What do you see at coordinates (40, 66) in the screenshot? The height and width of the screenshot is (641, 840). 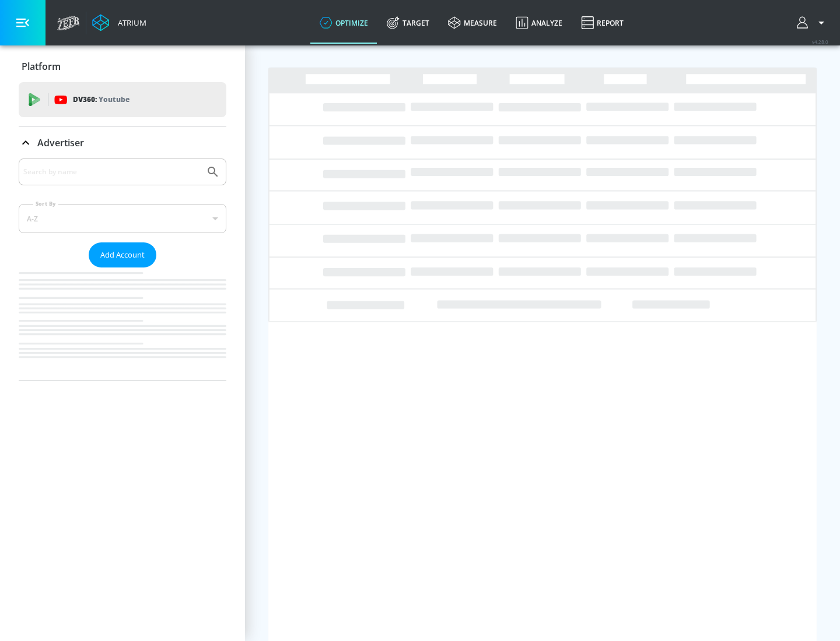 I see `p: Platform` at bounding box center [40, 66].